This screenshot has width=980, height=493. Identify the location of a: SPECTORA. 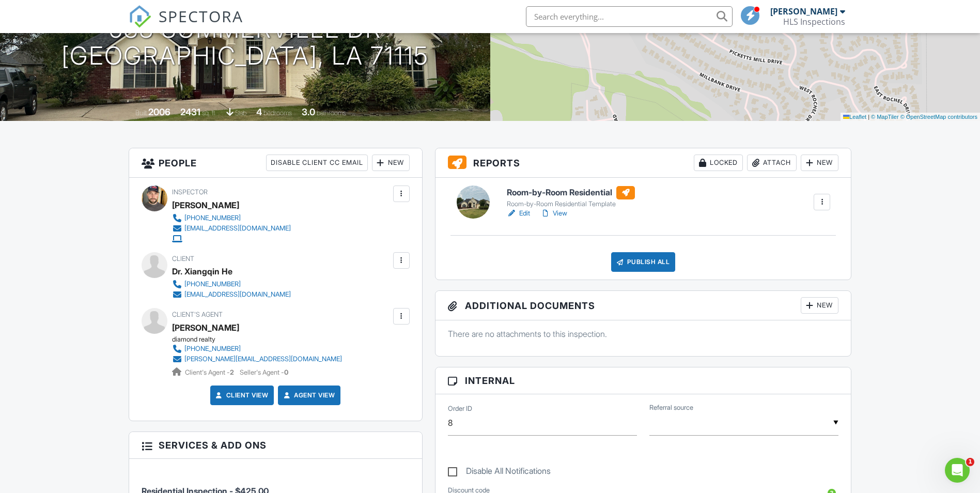
(186, 25).